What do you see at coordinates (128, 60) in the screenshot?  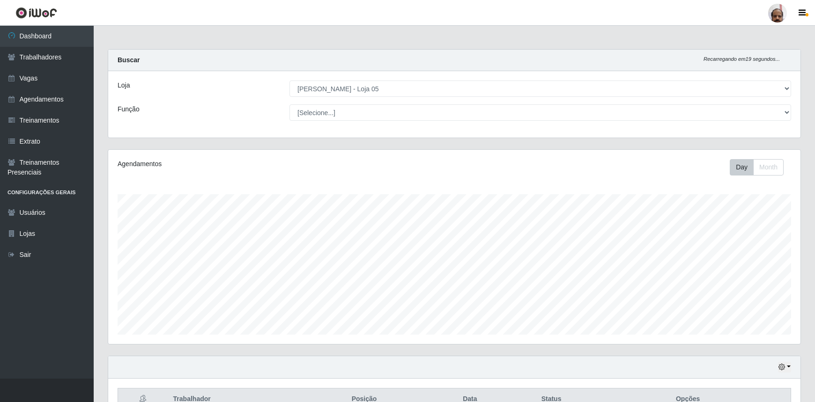 I see `strong: Buscar` at bounding box center [128, 60].